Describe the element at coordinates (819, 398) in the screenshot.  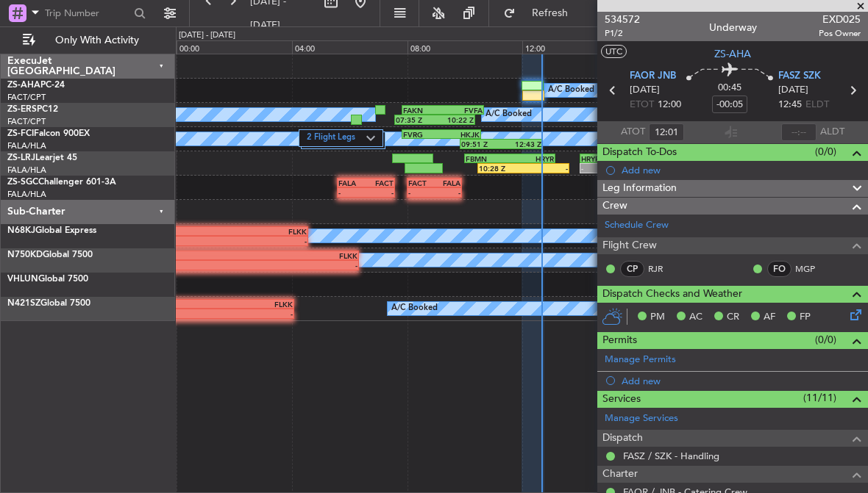
I see `span: (11/11)` at that location.